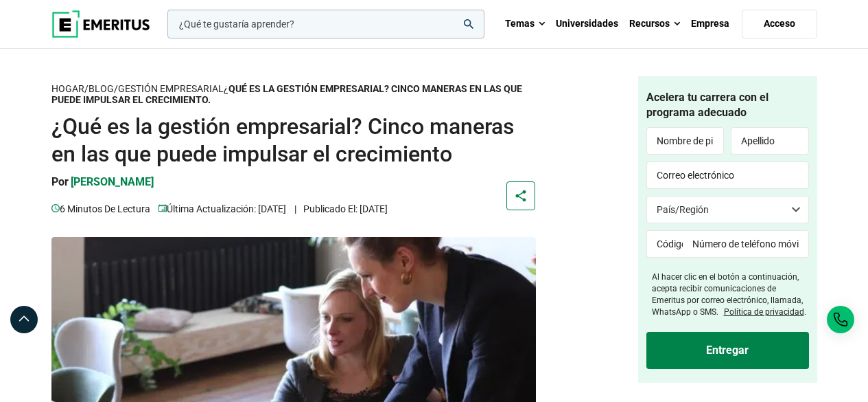  I want to click on input: Correo electrónico, so click(727, 175).